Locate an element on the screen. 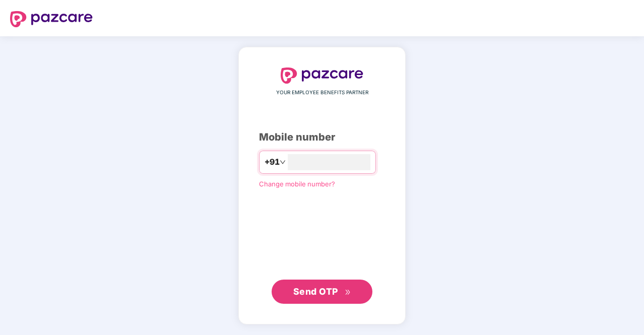  span: double-right is located at coordinates (348, 293).